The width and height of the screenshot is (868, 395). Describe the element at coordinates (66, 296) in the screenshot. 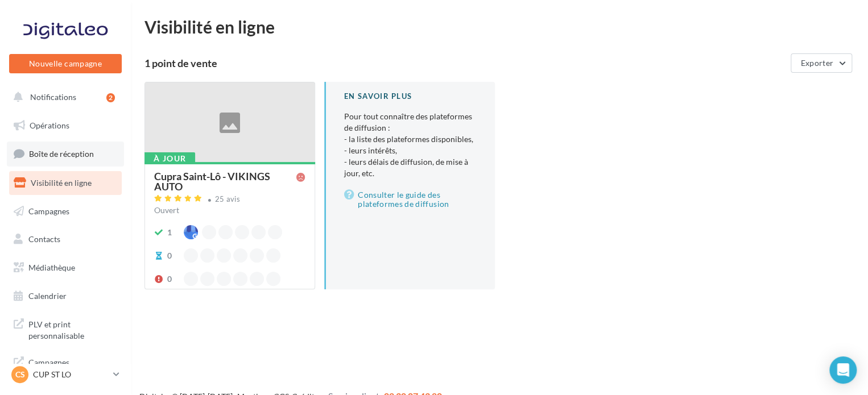

I see `a: Calendrier` at that location.